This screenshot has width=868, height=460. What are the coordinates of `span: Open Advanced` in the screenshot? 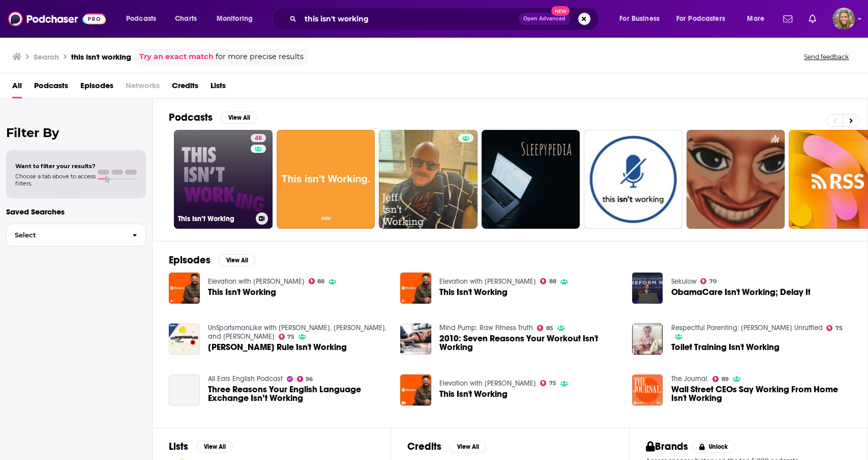 It's located at (544, 19).